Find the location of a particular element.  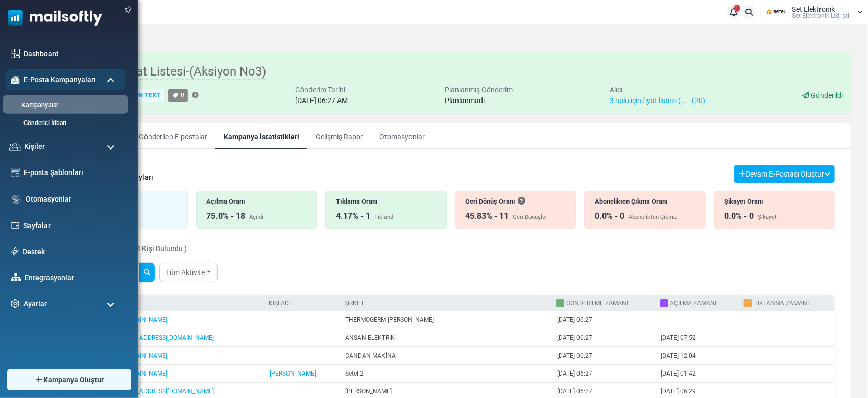

a: Dashboard is located at coordinates (71, 54).